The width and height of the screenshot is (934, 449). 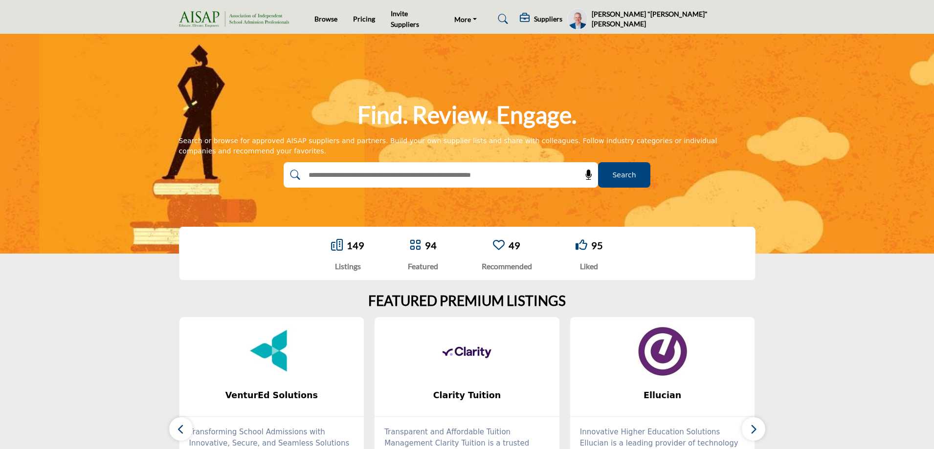 I want to click on a: Pricing, so click(x=364, y=19).